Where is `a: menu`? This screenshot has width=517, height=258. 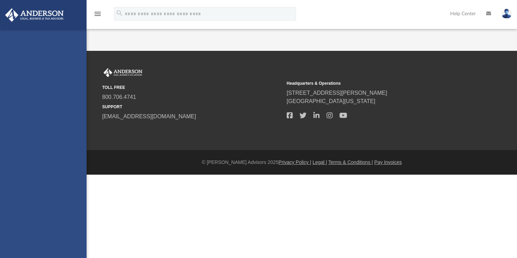
a: menu is located at coordinates (98, 16).